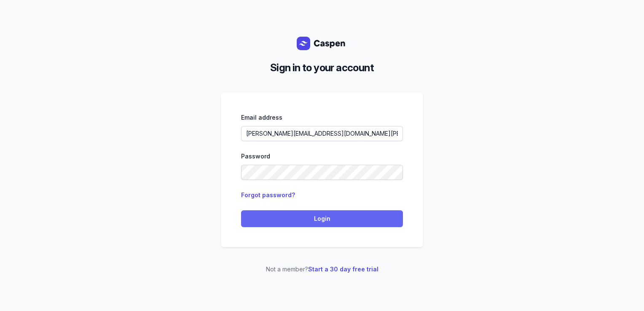 This screenshot has width=644, height=311. What do you see at coordinates (322, 156) in the screenshot?
I see `div: Password` at bounding box center [322, 156].